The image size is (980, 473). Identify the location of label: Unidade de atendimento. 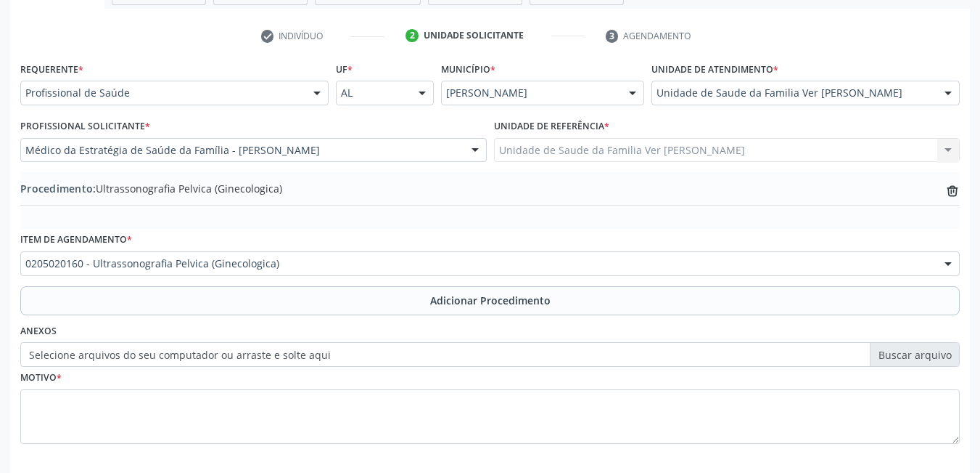
(714, 69).